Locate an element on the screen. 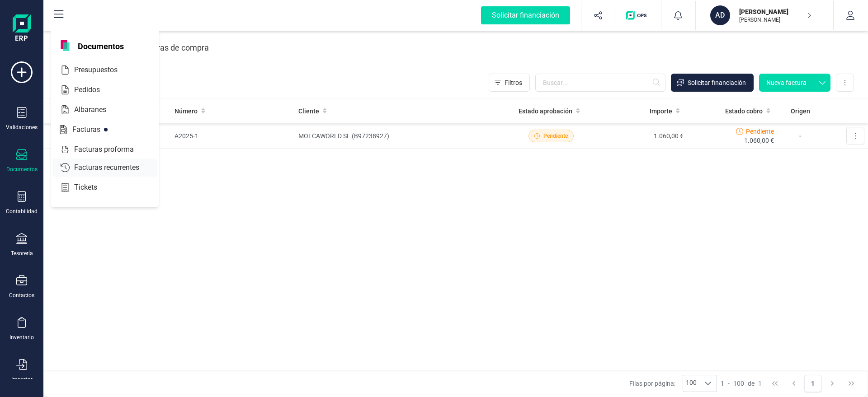 The width and height of the screenshot is (868, 397). img: Logo de OPS is located at coordinates (638, 16).